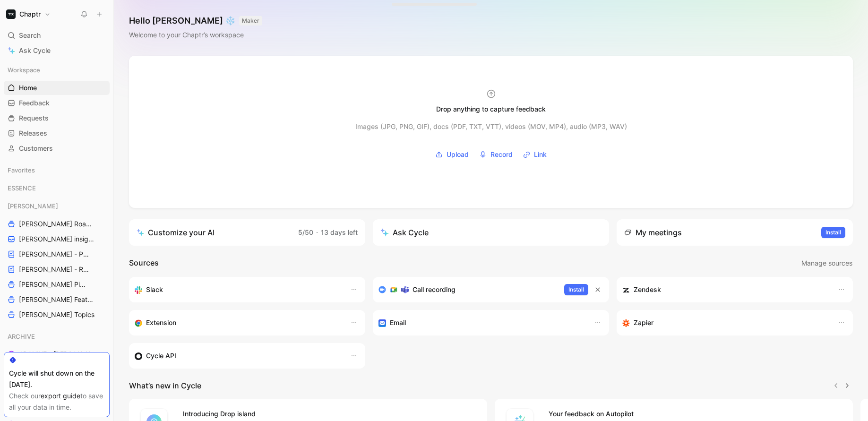 The height and width of the screenshot is (421, 868). I want to click on span: Ask Cycle, so click(35, 50).